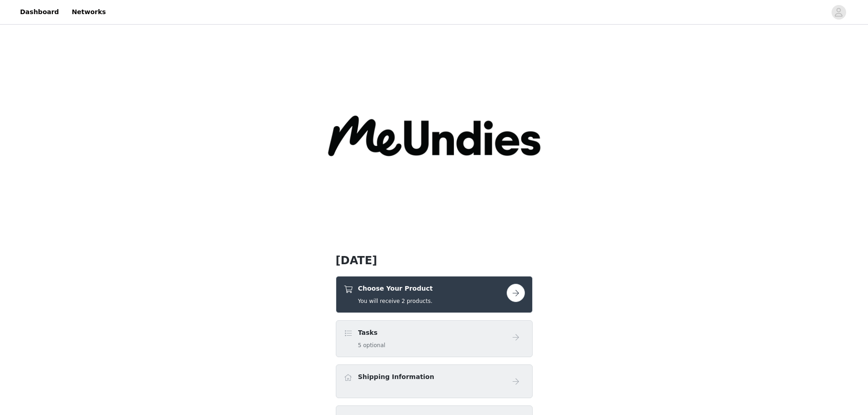 This screenshot has height=415, width=868. Describe the element at coordinates (838, 12) in the screenshot. I see `div: avatar` at that location.